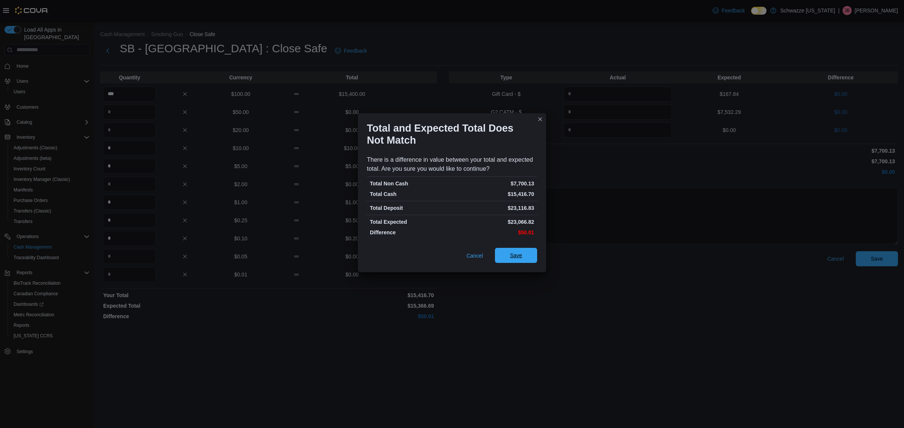 This screenshot has height=428, width=904. I want to click on button: Save, so click(516, 256).